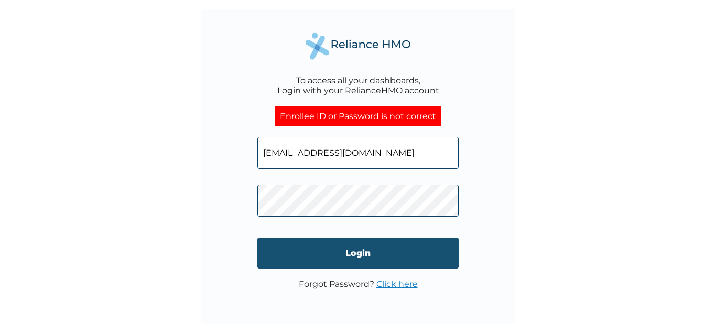  What do you see at coordinates (358, 284) in the screenshot?
I see `p: Forgot Password?` at bounding box center [358, 284].